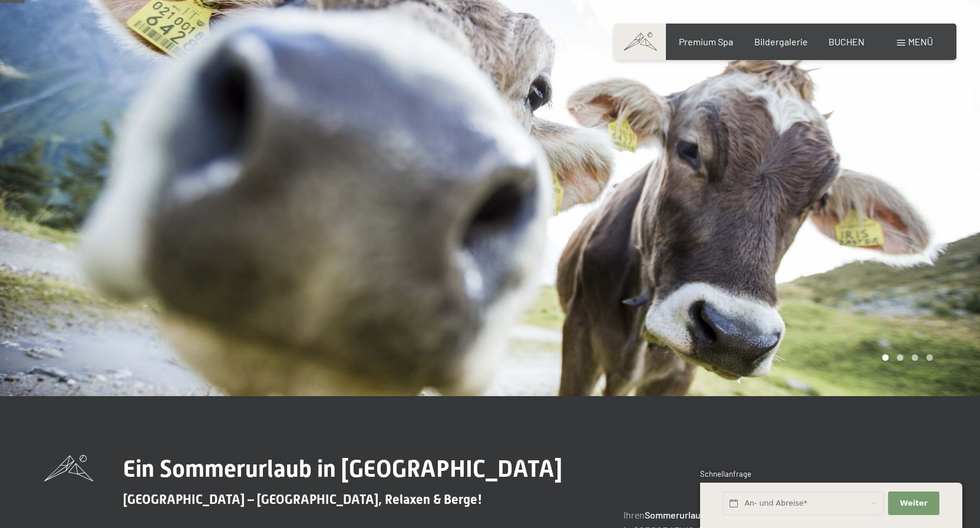  Describe the element at coordinates (900, 358) in the screenshot. I see `div: Carousel Page 2` at that location.